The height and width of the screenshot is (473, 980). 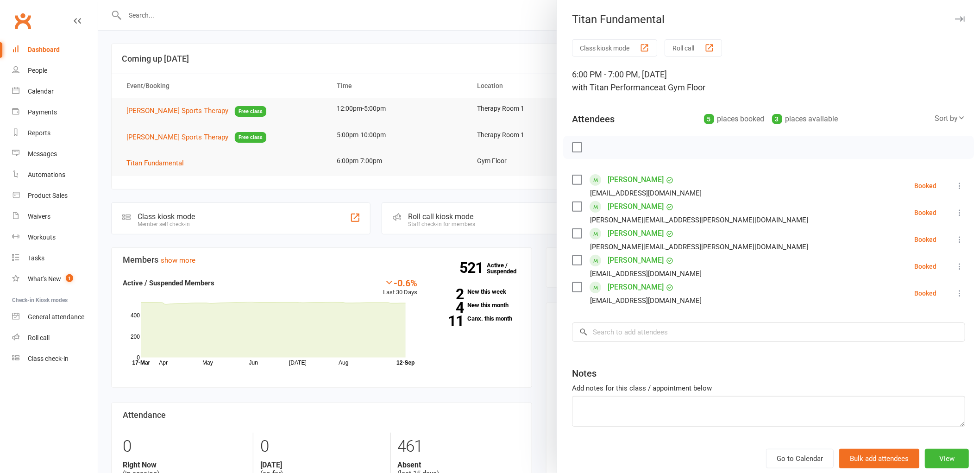 What do you see at coordinates (709, 119) in the screenshot?
I see `div: 5` at bounding box center [709, 119].